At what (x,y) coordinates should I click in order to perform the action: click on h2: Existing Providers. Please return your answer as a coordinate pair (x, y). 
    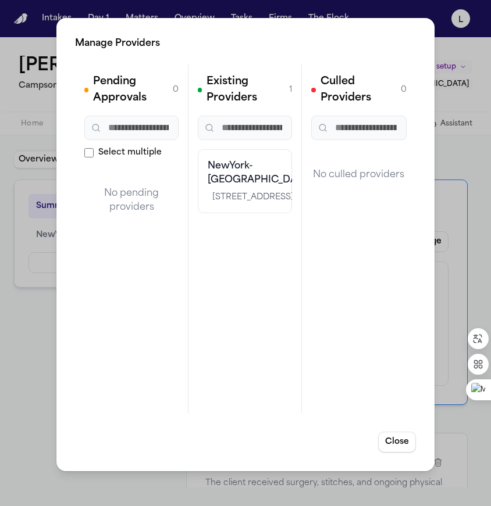
    Looking at the image, I should click on (248, 90).